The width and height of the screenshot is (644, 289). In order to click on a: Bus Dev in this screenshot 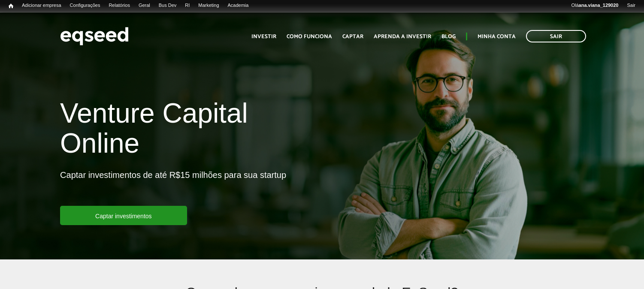, I will do `click(168, 5)`.